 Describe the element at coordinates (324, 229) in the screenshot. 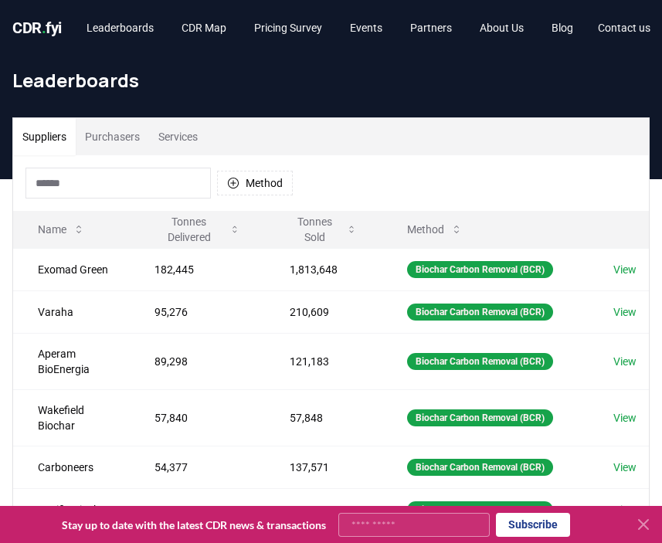

I see `button: Tonnes Sold` at that location.